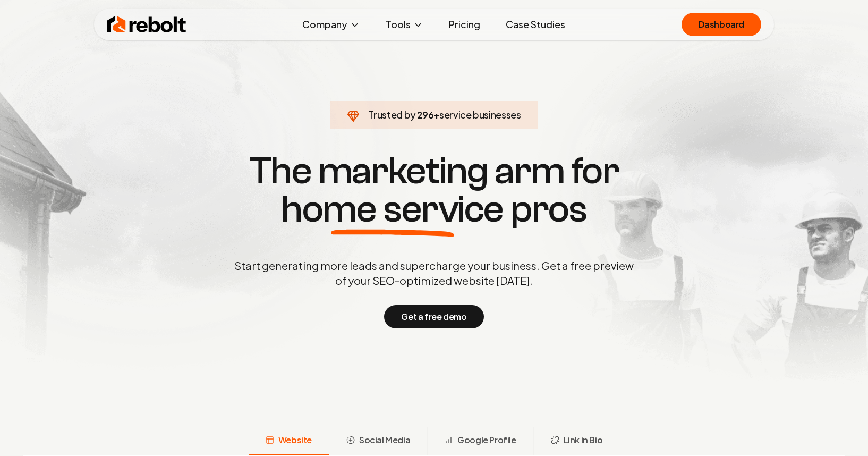 The image size is (868, 456). What do you see at coordinates (434, 273) in the screenshot?
I see `p: Start generating more leads and supercharge your business. Get a free preview of your SEO-optimiz...` at bounding box center [434, 273].